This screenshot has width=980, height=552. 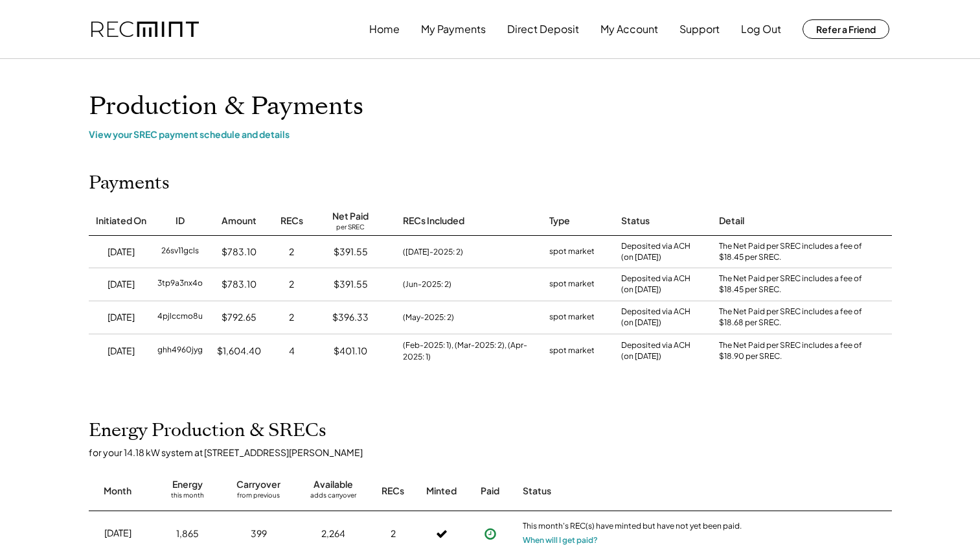 What do you see at coordinates (794, 351) in the screenshot?
I see `div: The Net Paid per SREC includes a fee of $18.90 per SREC.` at bounding box center [794, 351].